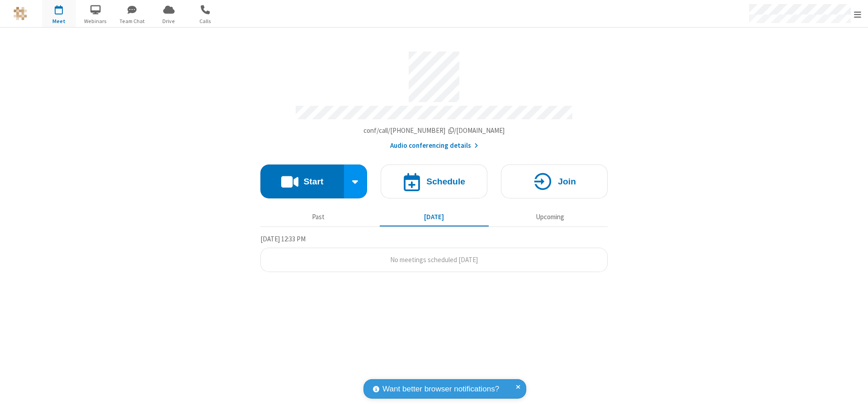 The height and width of the screenshot is (414, 868). I want to click on img: QA Selenium DO NOT DELETE OR CHANGE, so click(20, 14).